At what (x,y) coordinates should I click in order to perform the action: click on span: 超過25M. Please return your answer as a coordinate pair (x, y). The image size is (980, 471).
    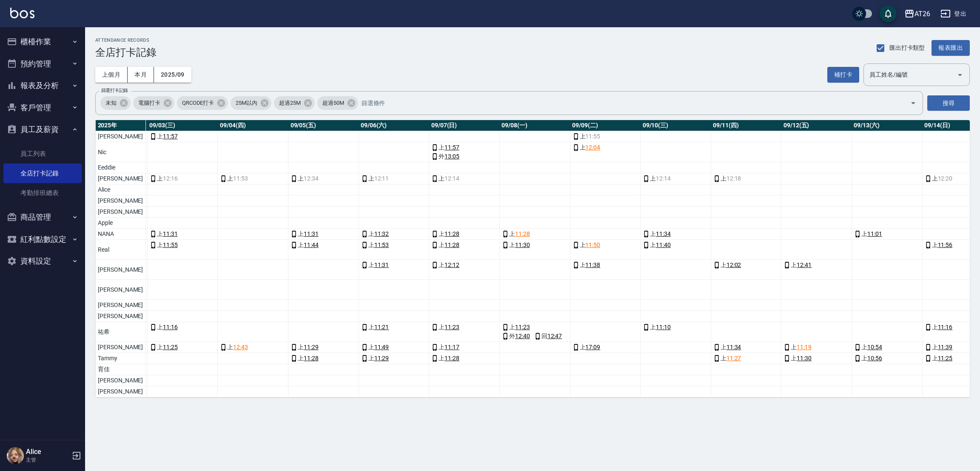
    Looking at the image, I should click on (290, 103).